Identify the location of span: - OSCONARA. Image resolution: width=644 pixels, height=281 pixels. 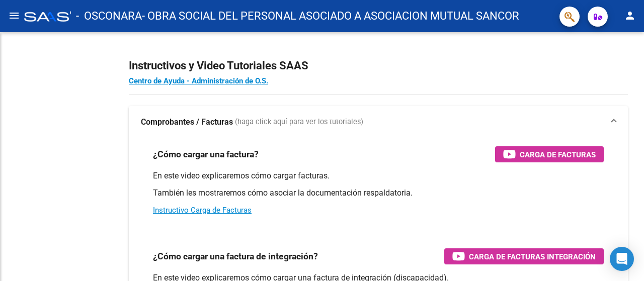
(109, 16).